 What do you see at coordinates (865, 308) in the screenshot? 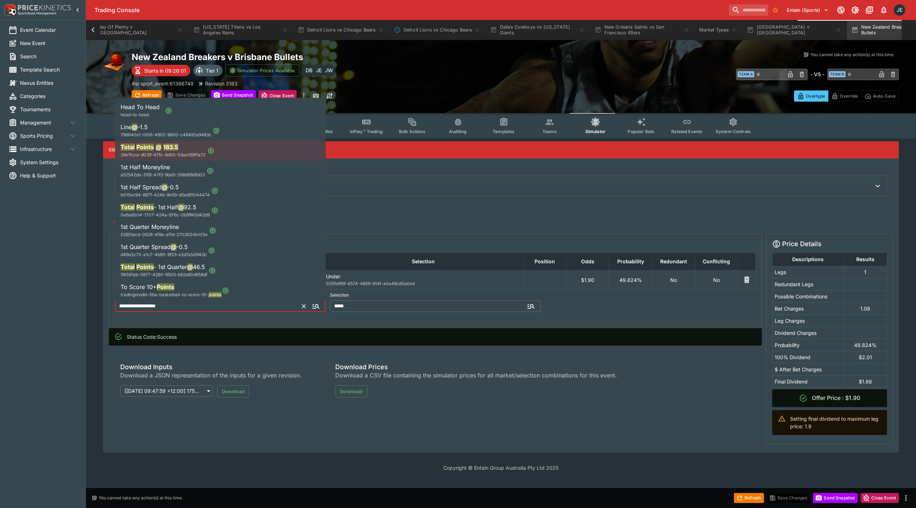
I see `td: 1.08` at bounding box center [865, 308].